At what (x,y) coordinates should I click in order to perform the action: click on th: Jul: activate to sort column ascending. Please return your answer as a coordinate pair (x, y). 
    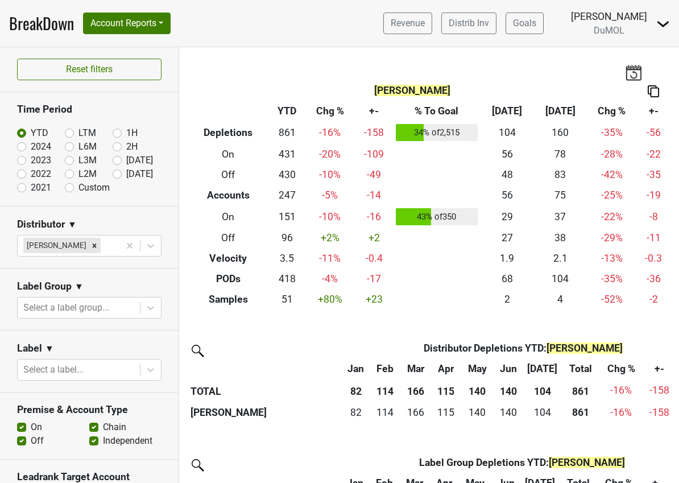
    Looking at the image, I should click on (543, 369).